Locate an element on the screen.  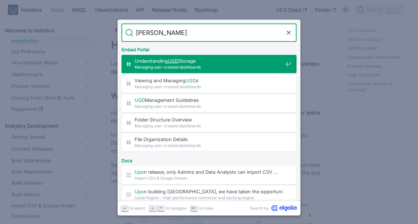
a: Search byAlgolia is located at coordinates (273, 208).